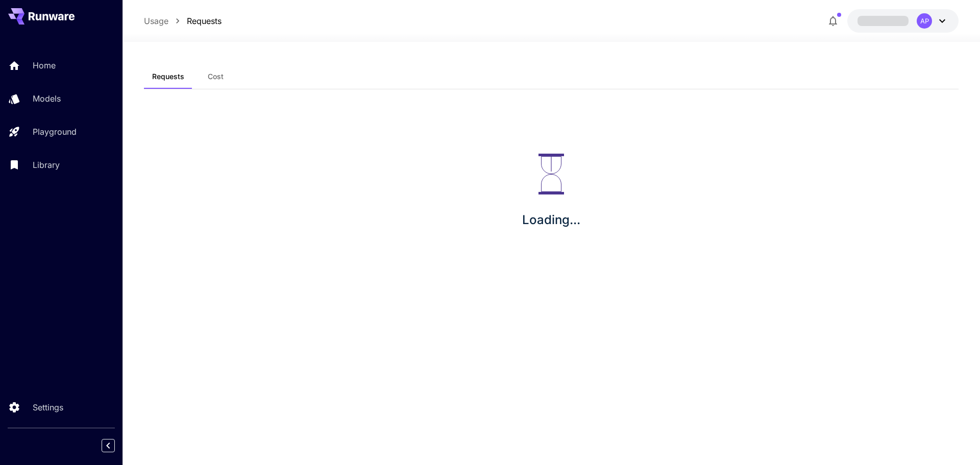 The height and width of the screenshot is (465, 980). I want to click on span: Requests, so click(168, 76).